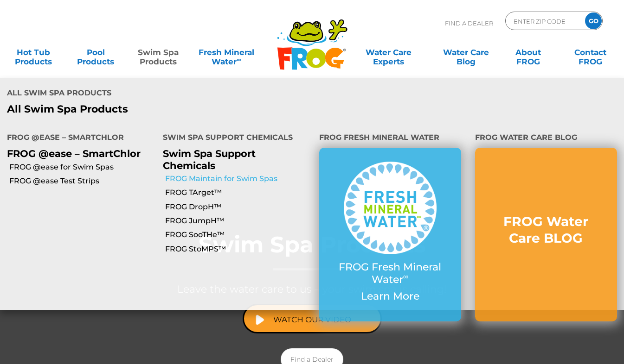 This screenshot has height=364, width=624. Describe the element at coordinates (312, 319) in the screenshot. I see `a: Watch Our Video` at that location.